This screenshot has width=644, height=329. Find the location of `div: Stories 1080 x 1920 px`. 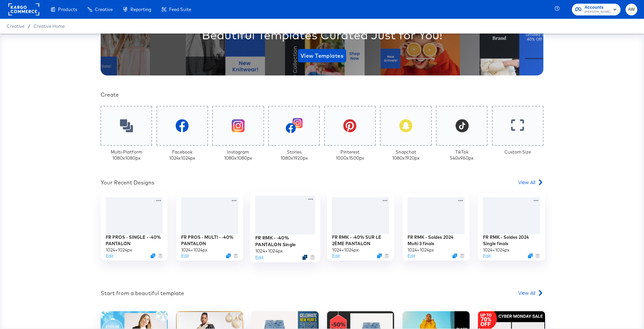

div: Stories 1080 x 1920 px is located at coordinates (294, 155).